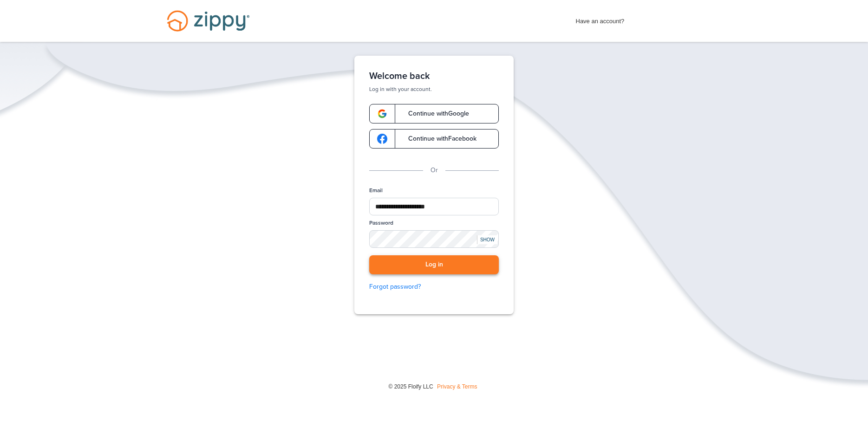  Describe the element at coordinates (434, 171) in the screenshot. I see `p: Or` at that location.